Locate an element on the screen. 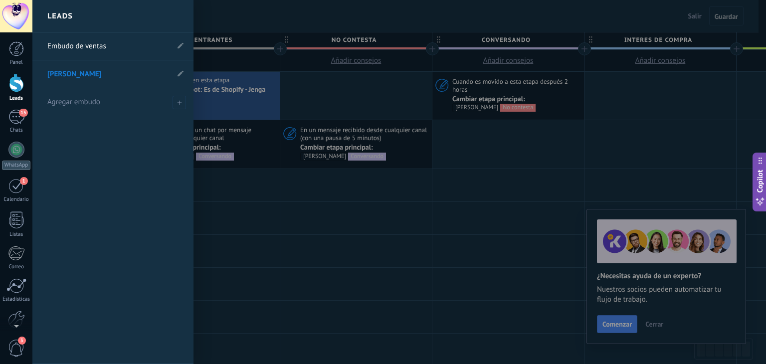 The width and height of the screenshot is (766, 364). div: WhatsApp is located at coordinates (16, 165).